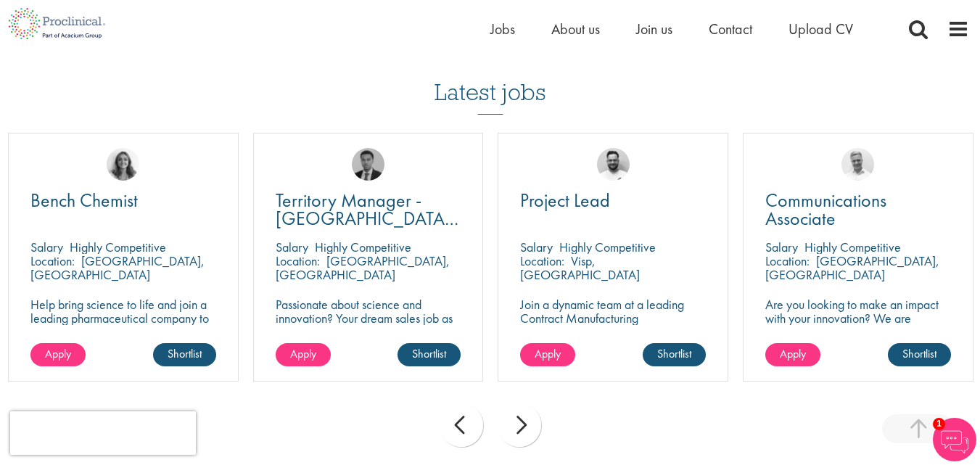  What do you see at coordinates (613, 164) in the screenshot?
I see `a: Emile De Beer` at bounding box center [613, 164].